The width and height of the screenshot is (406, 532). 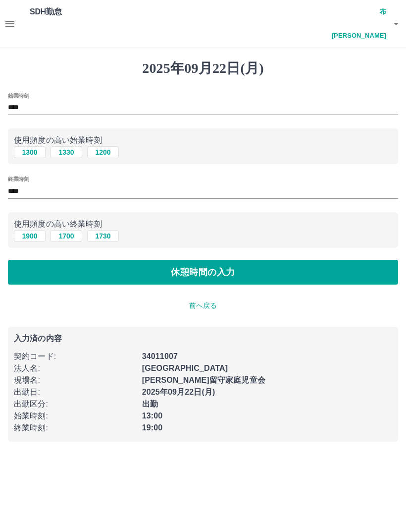 I want to click on b: 34011007, so click(x=160, y=356).